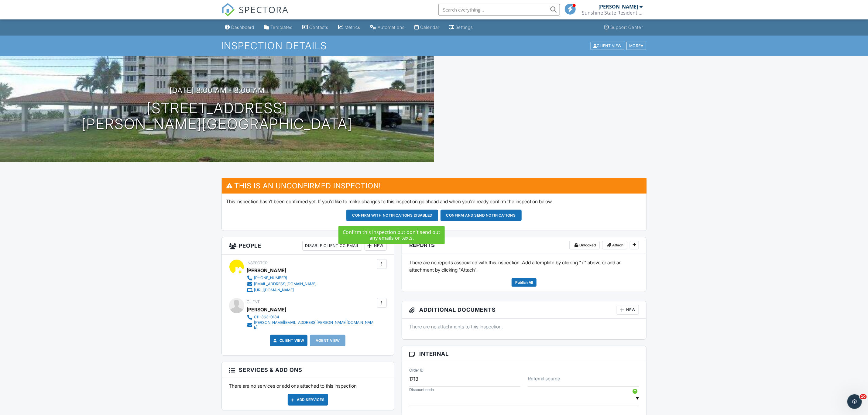 This screenshot has height=415, width=868. Describe the element at coordinates (391, 27) in the screenshot. I see `div: Automations` at that location.